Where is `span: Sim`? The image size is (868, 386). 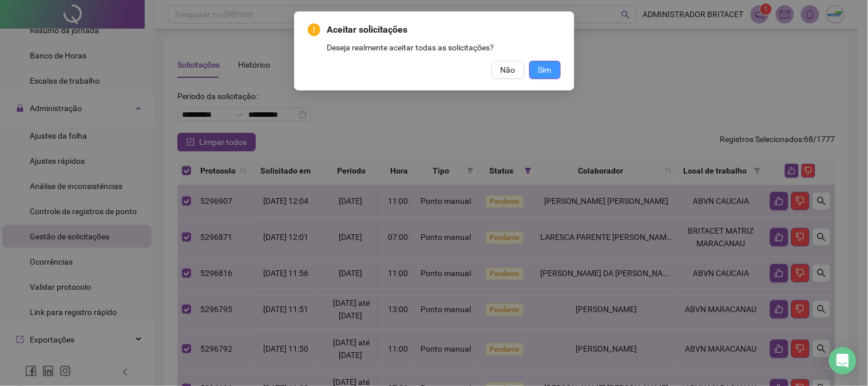 span: Sim is located at coordinates (545, 70).